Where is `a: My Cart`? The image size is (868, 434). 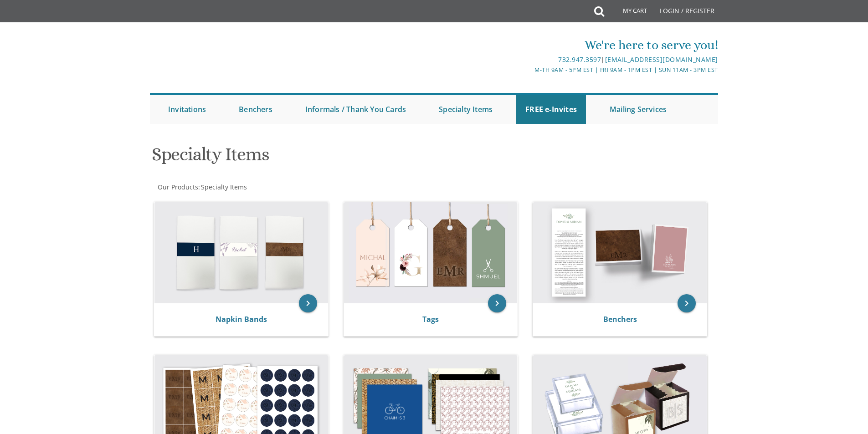 a: My Cart is located at coordinates (628, 13).